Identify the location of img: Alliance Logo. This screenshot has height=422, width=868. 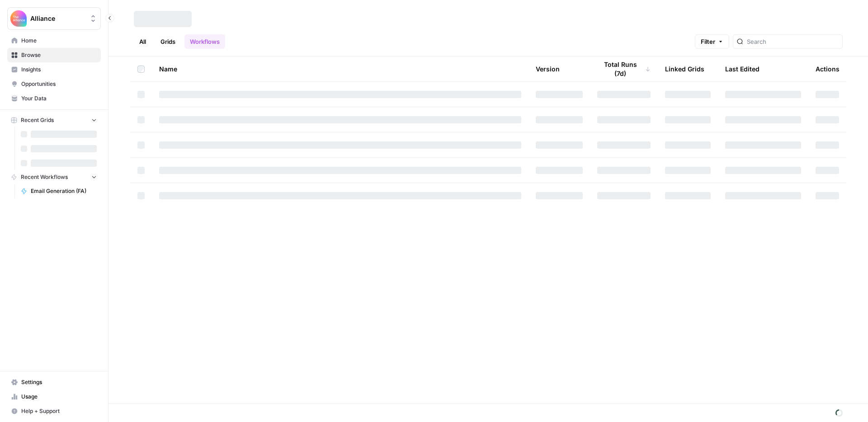
(18, 18).